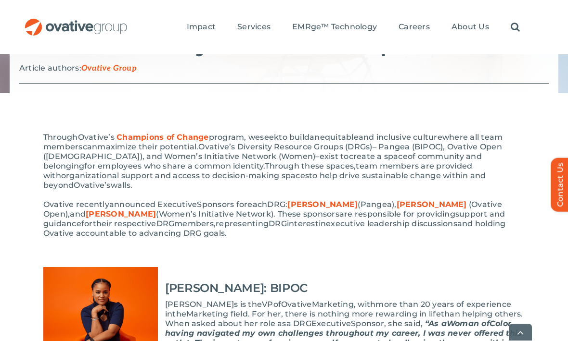 The width and height of the screenshot is (568, 341). What do you see at coordinates (131, 224) in the screenshot?
I see `span: ir respective` at bounding box center [131, 224].